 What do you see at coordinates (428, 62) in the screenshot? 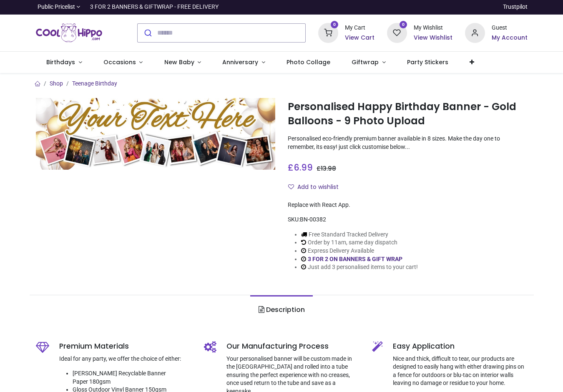
I see `span: Party Stickers` at bounding box center [428, 62].